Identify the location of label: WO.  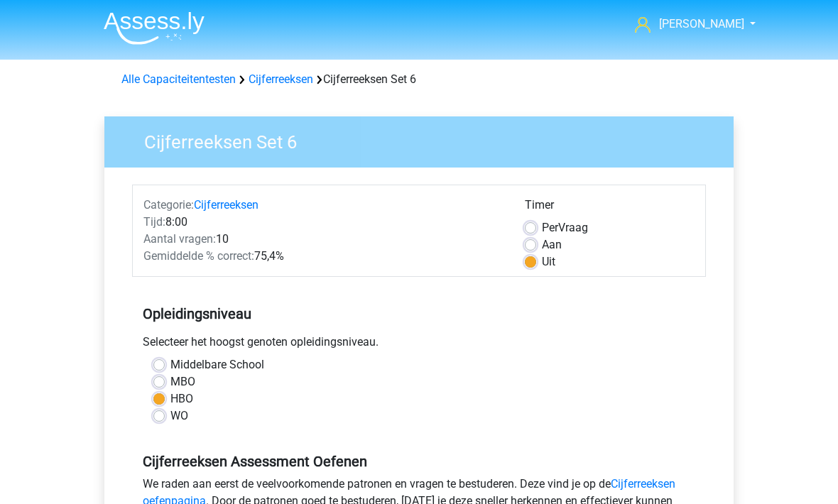
(179, 416).